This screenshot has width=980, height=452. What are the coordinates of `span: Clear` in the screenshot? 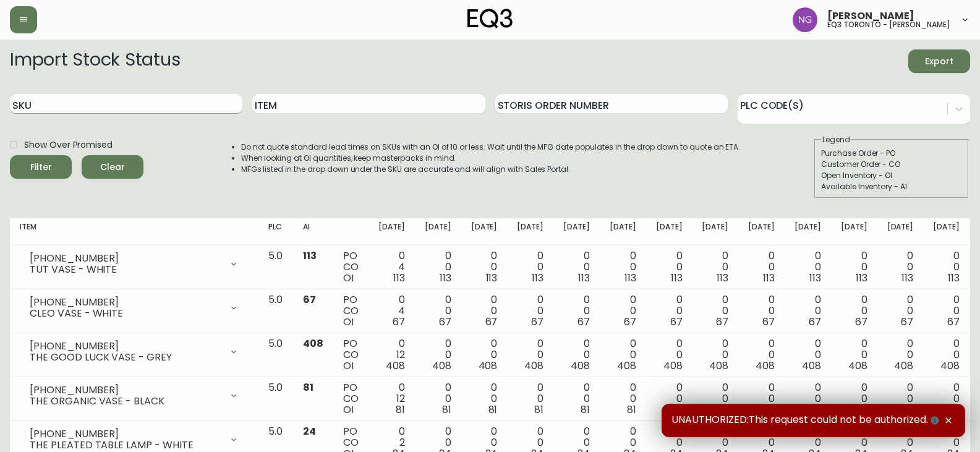 It's located at (112, 167).